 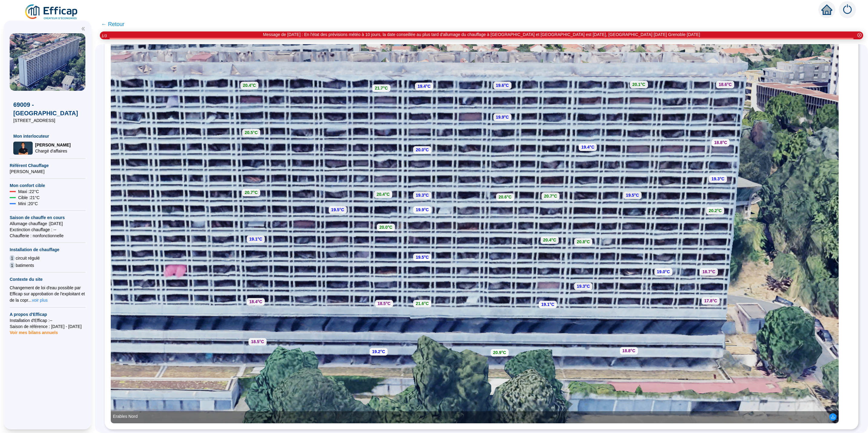 What do you see at coordinates (48, 314) in the screenshot?
I see `span: A propos d'Efficap` at bounding box center [48, 314].